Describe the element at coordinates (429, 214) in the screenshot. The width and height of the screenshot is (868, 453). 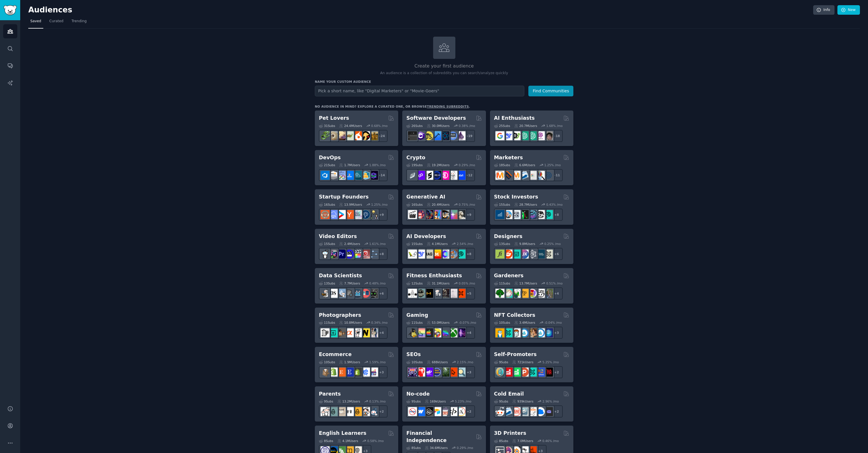
I see `img: deepdream` at that location.